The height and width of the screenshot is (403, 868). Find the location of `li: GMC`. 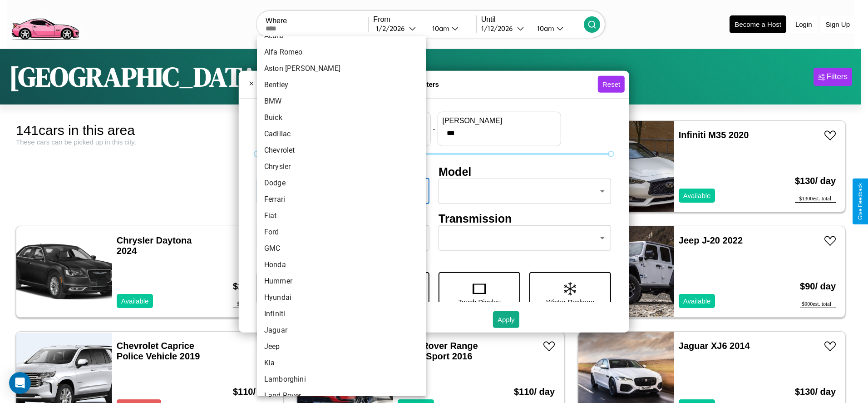

li: GMC is located at coordinates (341, 249).